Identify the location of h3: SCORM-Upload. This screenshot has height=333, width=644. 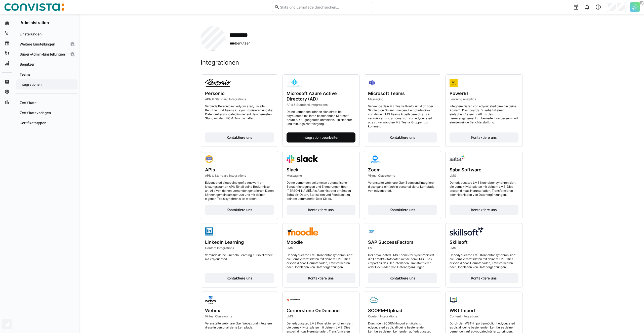
(403, 311).